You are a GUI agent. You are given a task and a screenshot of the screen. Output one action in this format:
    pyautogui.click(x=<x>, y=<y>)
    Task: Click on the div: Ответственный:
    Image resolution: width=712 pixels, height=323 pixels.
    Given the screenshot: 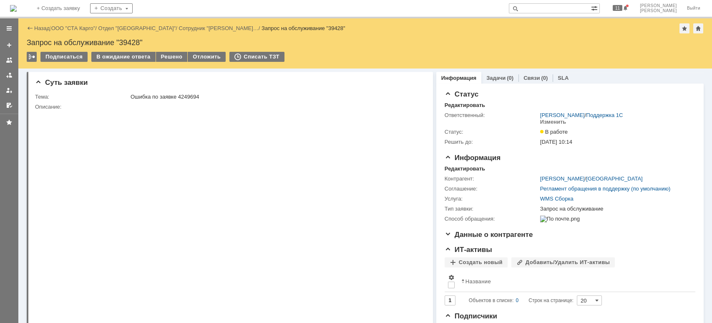 What is the action you would take?
    pyautogui.click(x=492, y=115)
    